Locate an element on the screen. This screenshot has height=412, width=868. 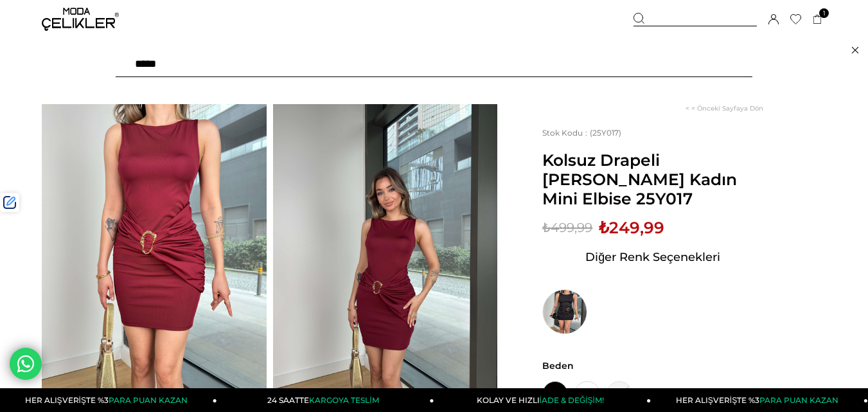
span: Beden is located at coordinates (653, 366).